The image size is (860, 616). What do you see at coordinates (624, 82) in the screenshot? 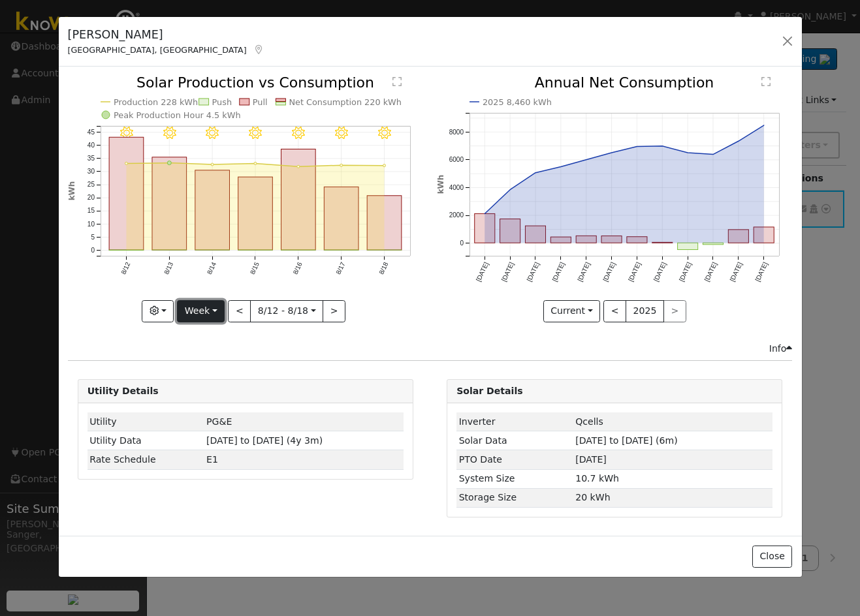
I see `text: Annual Net Consumption` at bounding box center [624, 82].